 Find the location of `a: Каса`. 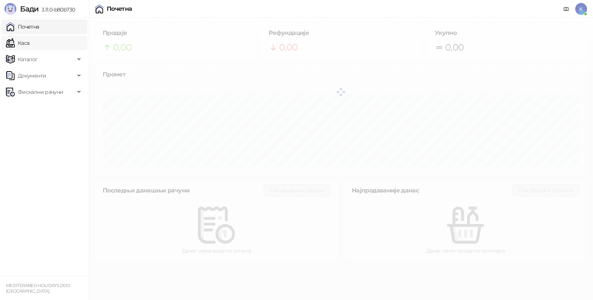

a: Каса is located at coordinates (17, 43).